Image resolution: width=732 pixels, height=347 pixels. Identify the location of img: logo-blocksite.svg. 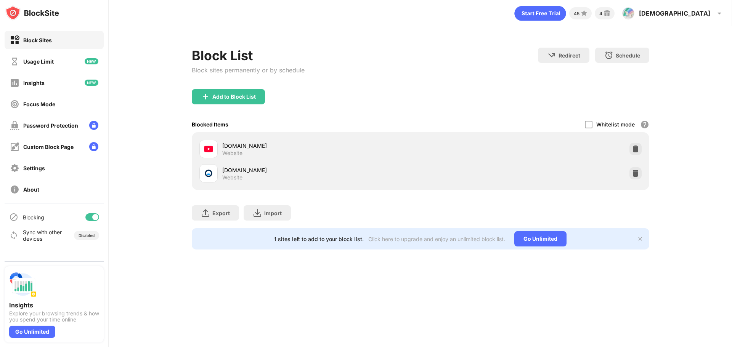
(32, 13).